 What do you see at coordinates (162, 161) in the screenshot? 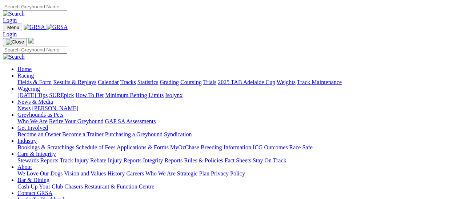
I see `a: Integrity Reports` at bounding box center [162, 161].